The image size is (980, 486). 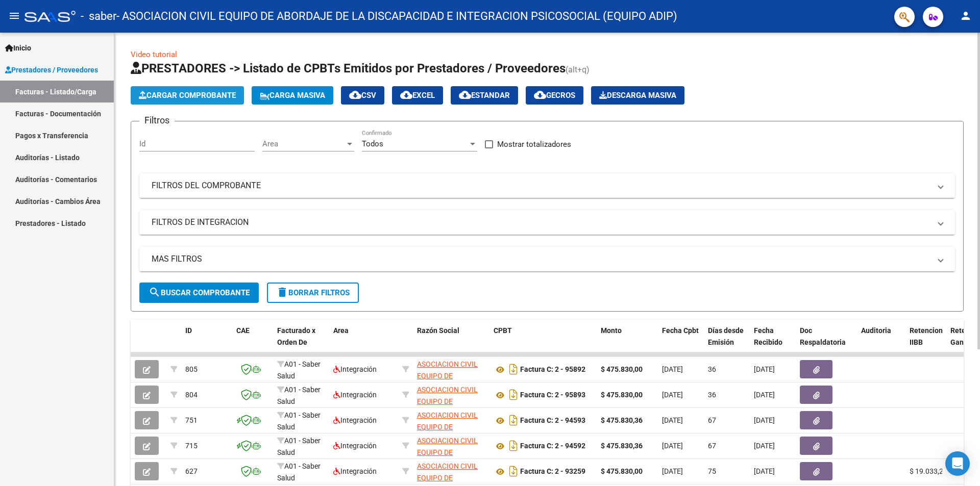 What do you see at coordinates (552, 446) in the screenshot?
I see `strong: Factura C: 2 - 94592` at bounding box center [552, 446].